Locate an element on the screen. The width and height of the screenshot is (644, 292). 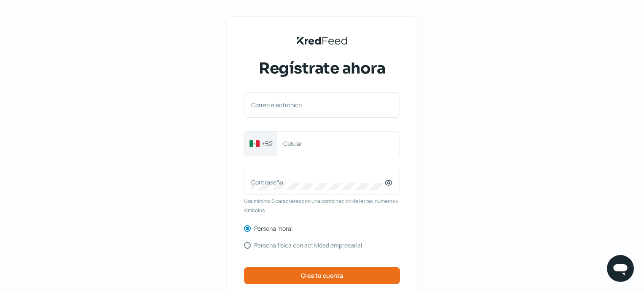
label: Correo electrónico is located at coordinates (318, 105).